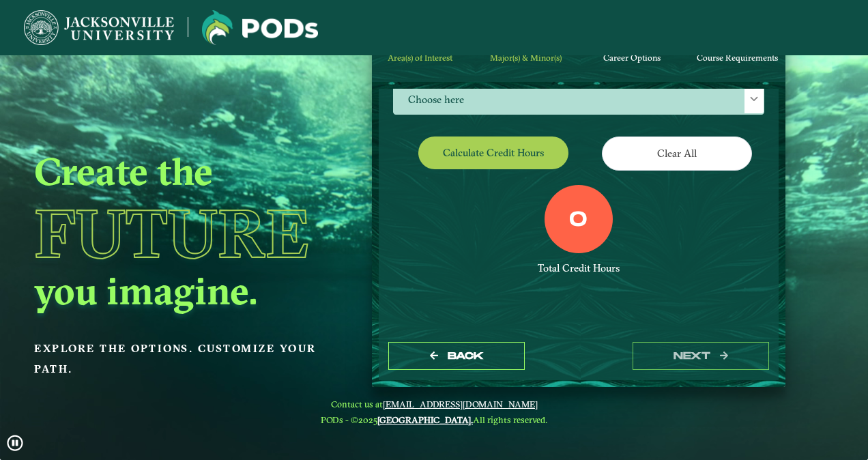 Image resolution: width=868 pixels, height=460 pixels. I want to click on button: Clear All, so click(677, 153).